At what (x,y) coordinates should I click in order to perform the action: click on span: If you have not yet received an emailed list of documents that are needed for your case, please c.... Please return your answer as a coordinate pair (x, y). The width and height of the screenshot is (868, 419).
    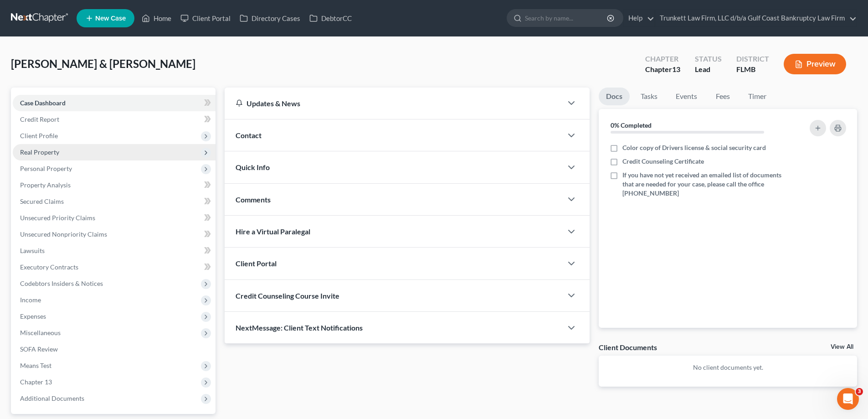
    Looking at the image, I should click on (703, 184).